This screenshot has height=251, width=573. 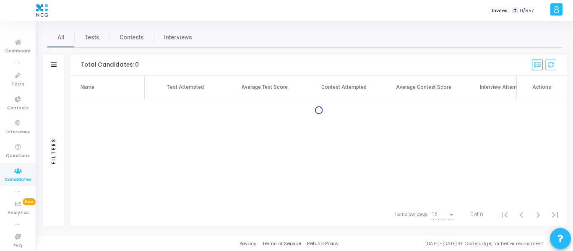 I want to click on button: First page, so click(x=504, y=215).